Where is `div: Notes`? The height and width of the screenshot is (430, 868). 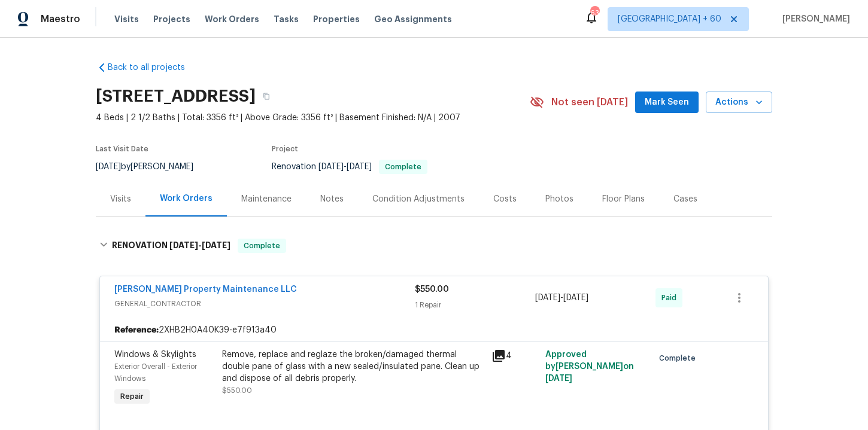 div: Notes is located at coordinates (331, 199).